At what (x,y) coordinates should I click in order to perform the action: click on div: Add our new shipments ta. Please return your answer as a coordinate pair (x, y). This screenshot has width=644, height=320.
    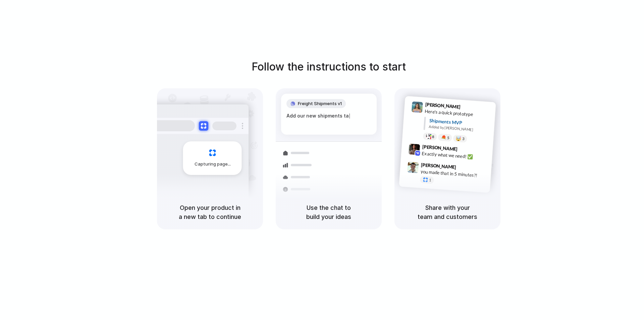
    Looking at the image, I should click on (329, 116).